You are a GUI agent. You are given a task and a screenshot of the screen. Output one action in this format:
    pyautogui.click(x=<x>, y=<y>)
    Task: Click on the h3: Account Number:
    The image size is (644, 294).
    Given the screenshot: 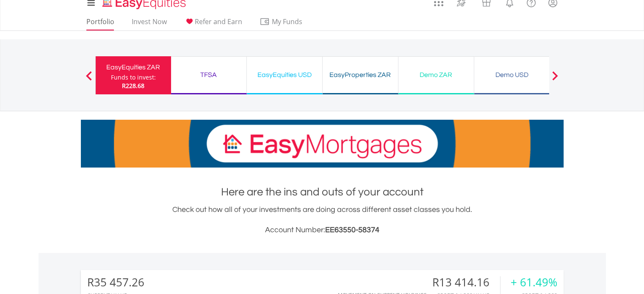 What is the action you would take?
    pyautogui.click(x=322, y=230)
    